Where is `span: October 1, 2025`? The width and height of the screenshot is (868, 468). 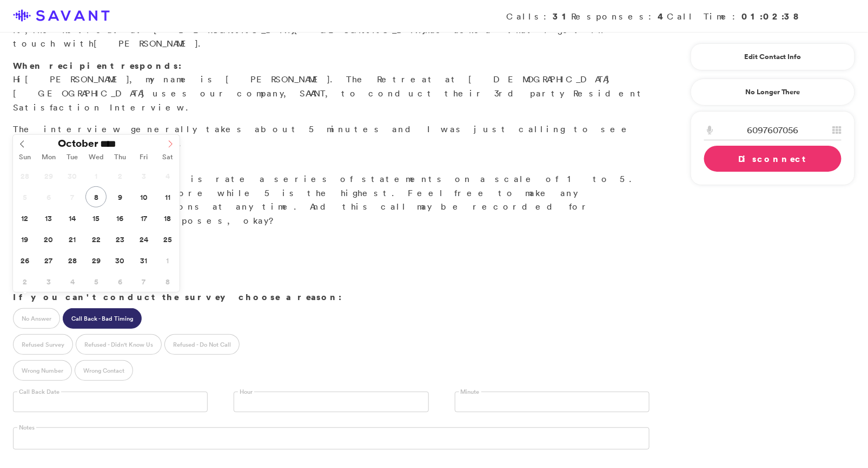
span: October 1, 2025 is located at coordinates (96, 176).